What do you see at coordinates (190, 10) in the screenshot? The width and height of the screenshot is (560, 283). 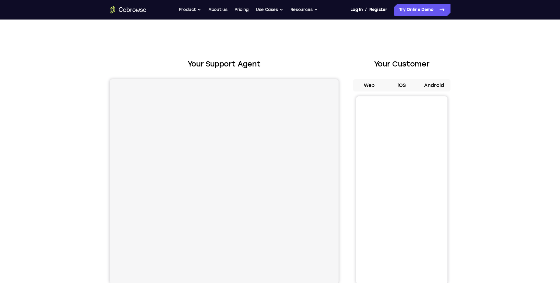 I see `button: Product` at bounding box center [190, 10].